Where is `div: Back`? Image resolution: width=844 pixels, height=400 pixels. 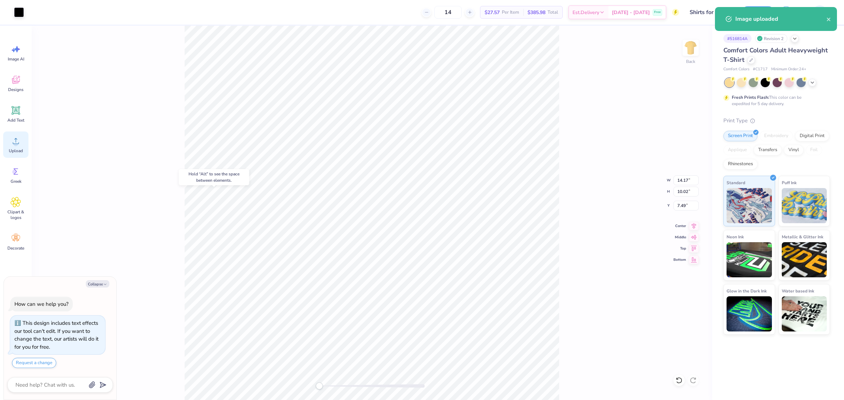 div: Back is located at coordinates (690, 62).